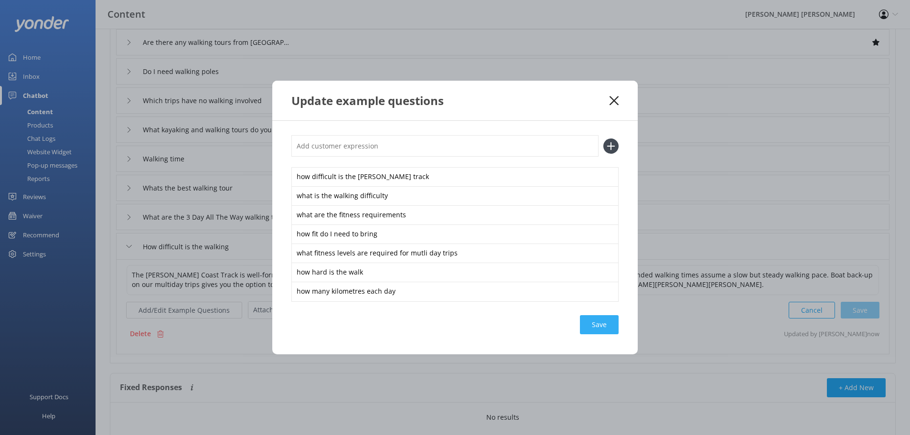 The width and height of the screenshot is (910, 435). What do you see at coordinates (455, 196) in the screenshot?
I see `div: what is the walking difficulty` at bounding box center [455, 196].